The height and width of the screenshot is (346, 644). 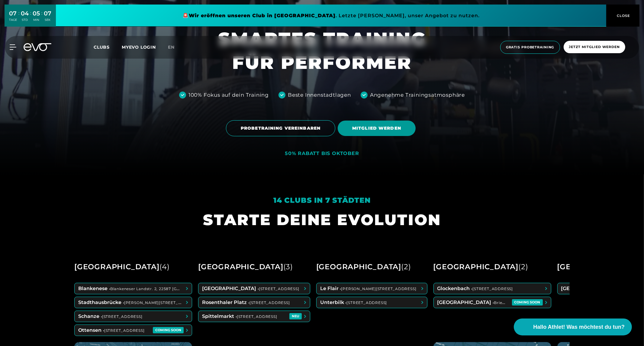 I want to click on div: TAGE, so click(x=13, y=20).